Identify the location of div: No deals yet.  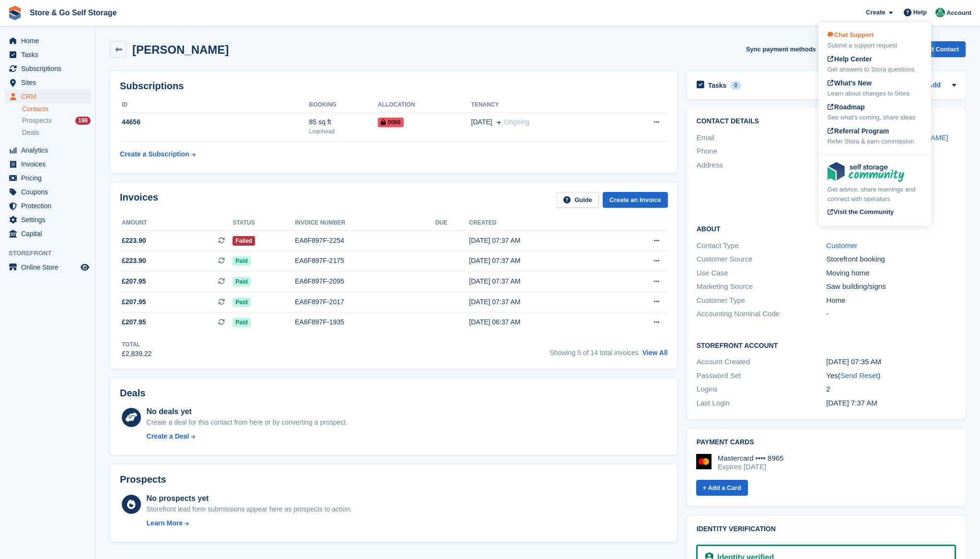
(247, 411).